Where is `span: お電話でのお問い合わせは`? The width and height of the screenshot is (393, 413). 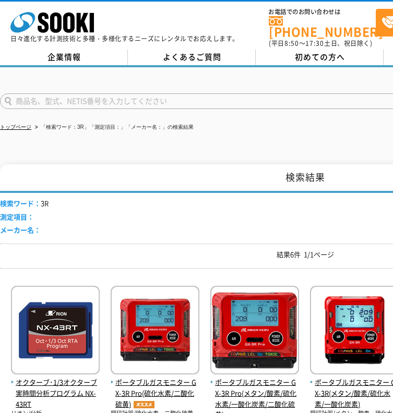
span: お電話でのお問い合わせは is located at coordinates (322, 12).